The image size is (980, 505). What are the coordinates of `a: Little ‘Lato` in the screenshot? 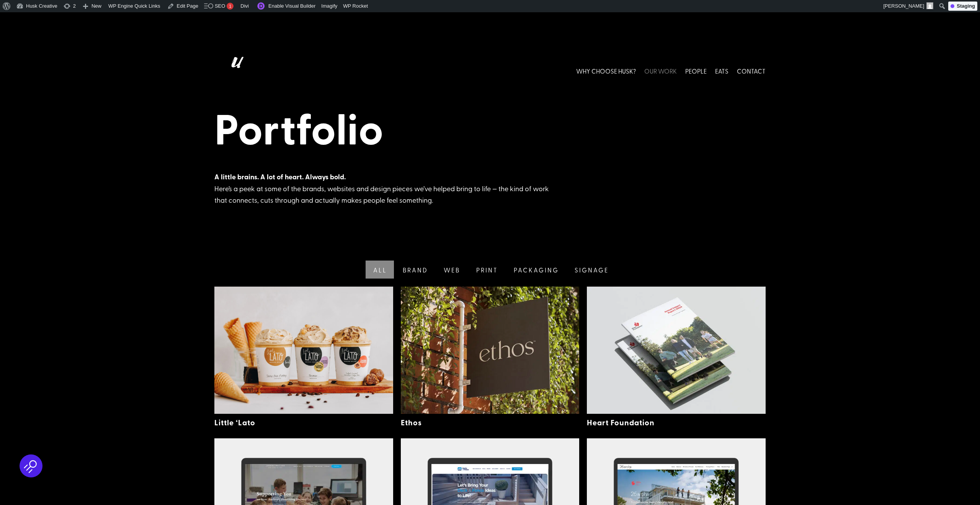 It's located at (234, 422).